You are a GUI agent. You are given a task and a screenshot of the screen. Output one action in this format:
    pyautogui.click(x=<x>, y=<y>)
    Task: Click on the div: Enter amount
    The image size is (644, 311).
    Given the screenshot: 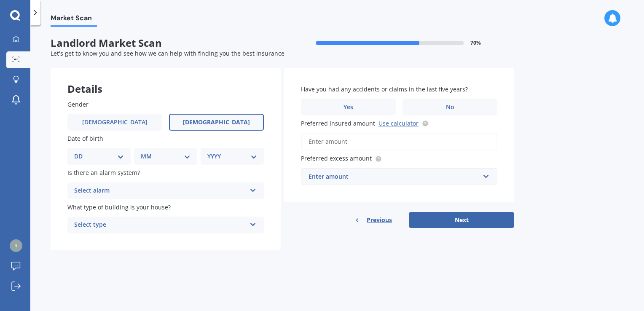 What is the action you would take?
    pyautogui.click(x=394, y=176)
    